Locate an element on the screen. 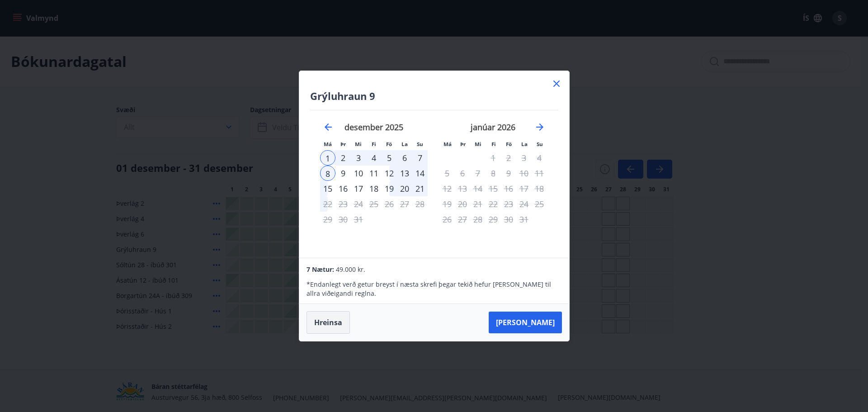  td: Not available. þriðjudagur, 6. janúar 2026 is located at coordinates (462, 173).